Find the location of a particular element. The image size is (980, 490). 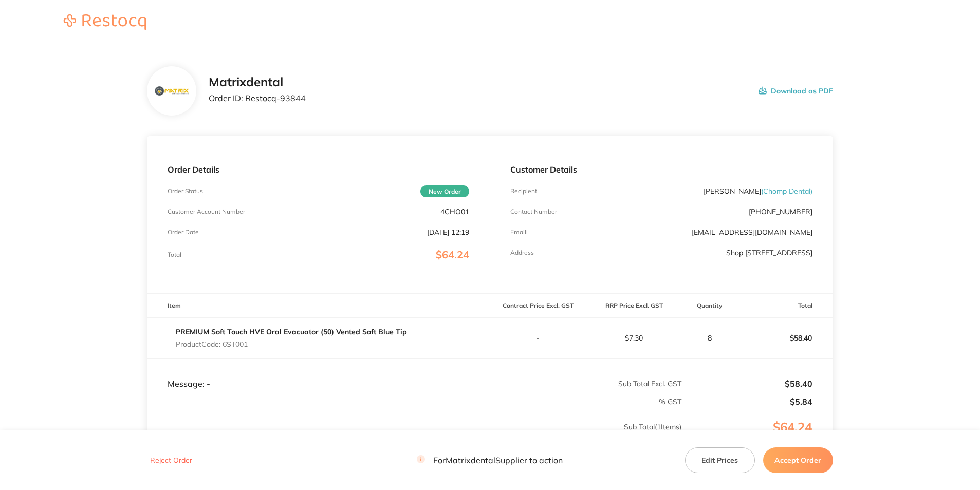

p: 4CHO01 is located at coordinates (455, 212).